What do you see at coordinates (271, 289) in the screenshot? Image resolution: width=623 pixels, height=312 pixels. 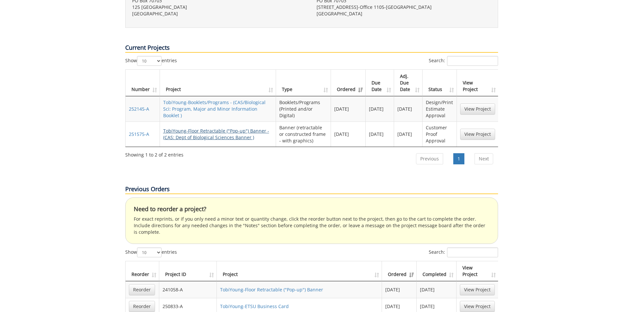 I see `a: TobiYoung-Floor Retractable ("Pop-up") Banner` at bounding box center [271, 289].